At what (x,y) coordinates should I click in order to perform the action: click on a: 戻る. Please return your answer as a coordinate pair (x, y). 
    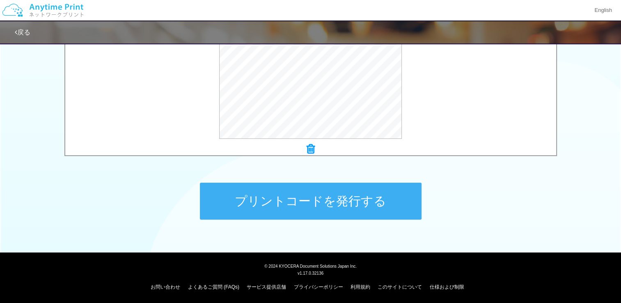
    Looking at the image, I should click on (23, 32).